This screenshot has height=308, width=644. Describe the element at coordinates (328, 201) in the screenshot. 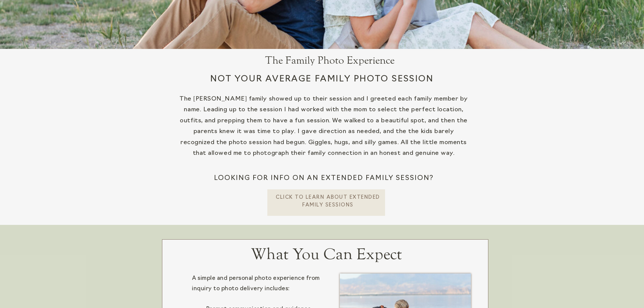

I see `p: CLick To learn about extended Family Sessions` at that location.